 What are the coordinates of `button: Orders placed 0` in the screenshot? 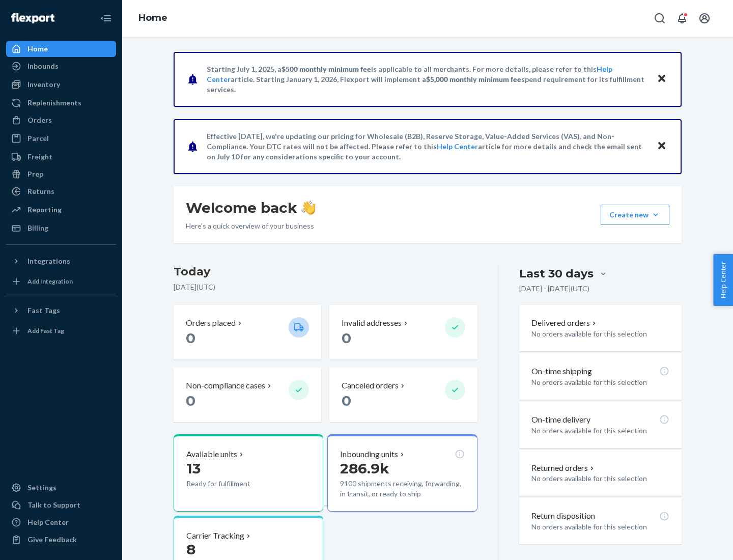 It's located at (247, 332).